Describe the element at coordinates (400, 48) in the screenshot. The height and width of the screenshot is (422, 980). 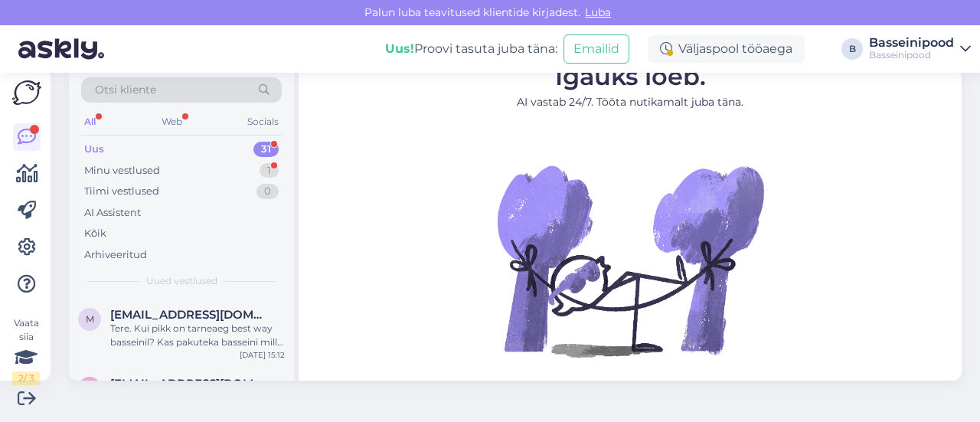
I see `b: Uus!` at that location.